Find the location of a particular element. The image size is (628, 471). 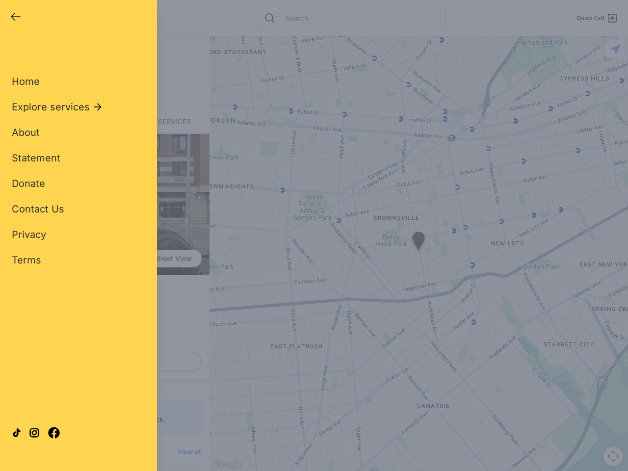

span: Donate is located at coordinates (28, 183).